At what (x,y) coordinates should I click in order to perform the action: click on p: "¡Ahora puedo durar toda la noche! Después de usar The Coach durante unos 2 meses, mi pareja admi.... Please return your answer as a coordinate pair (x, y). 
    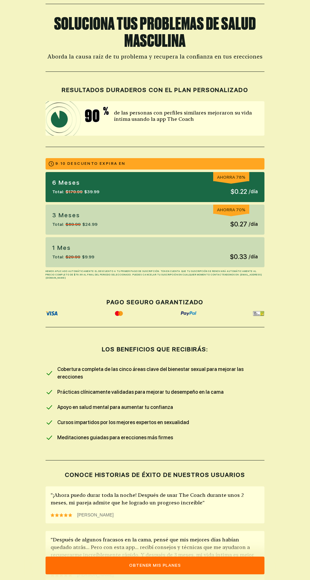
    Looking at the image, I should click on (155, 499).